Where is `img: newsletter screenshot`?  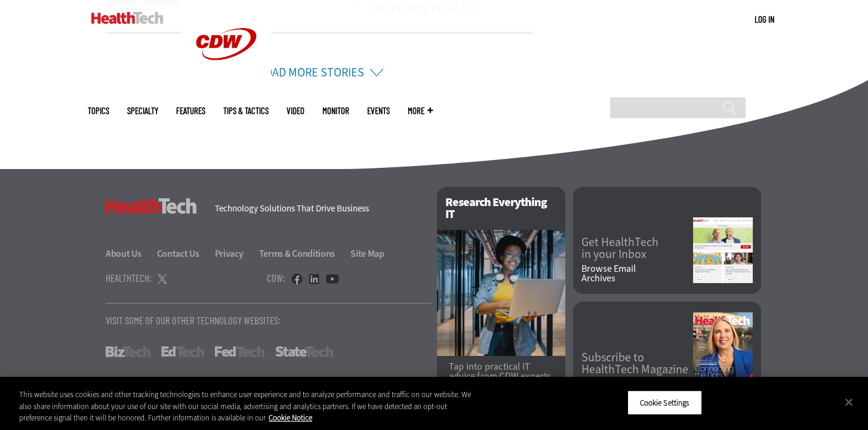 img: newsletter screenshot is located at coordinates (723, 250).